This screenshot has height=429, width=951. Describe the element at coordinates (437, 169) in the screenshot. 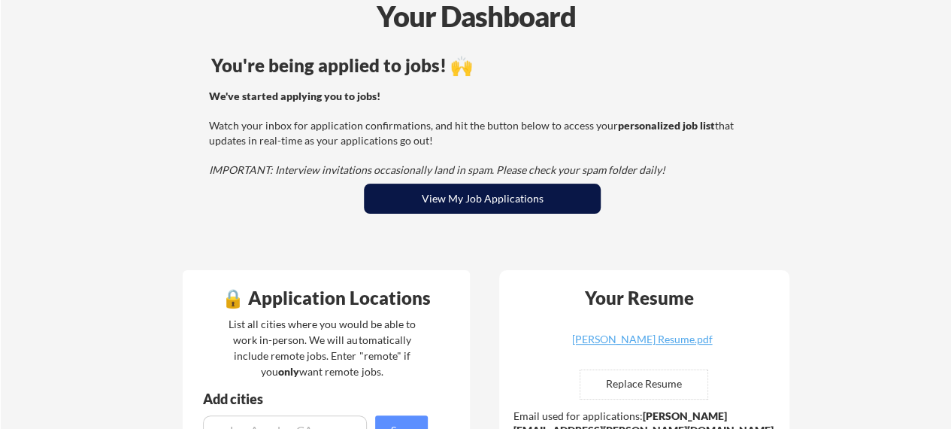

I see `em: IMPORTANT: Interview invitations occasionally land in spam. Please check your spam folder daily!` at that location.